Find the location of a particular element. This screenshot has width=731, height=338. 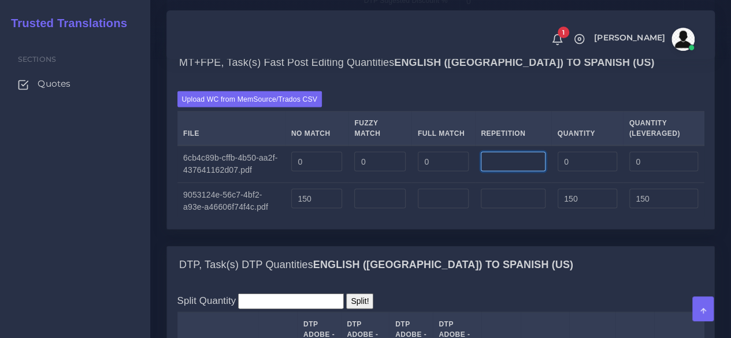

img: avatar is located at coordinates (683, 39).